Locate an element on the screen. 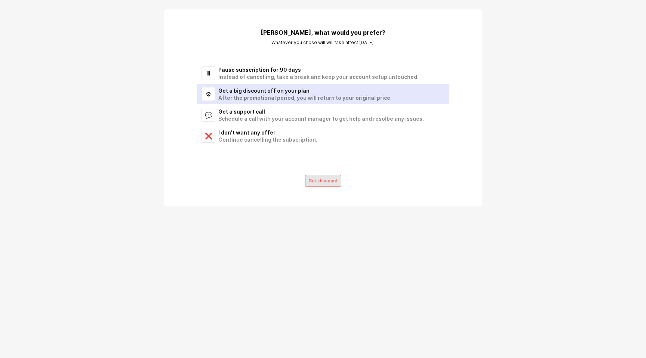  p: Get discount is located at coordinates (323, 181).